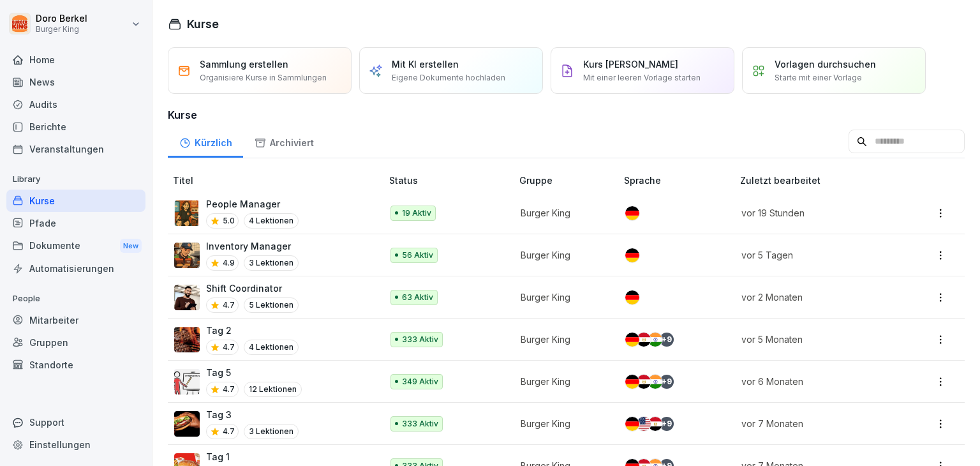 Image resolution: width=980 pixels, height=466 pixels. I want to click on p: Status, so click(452, 180).